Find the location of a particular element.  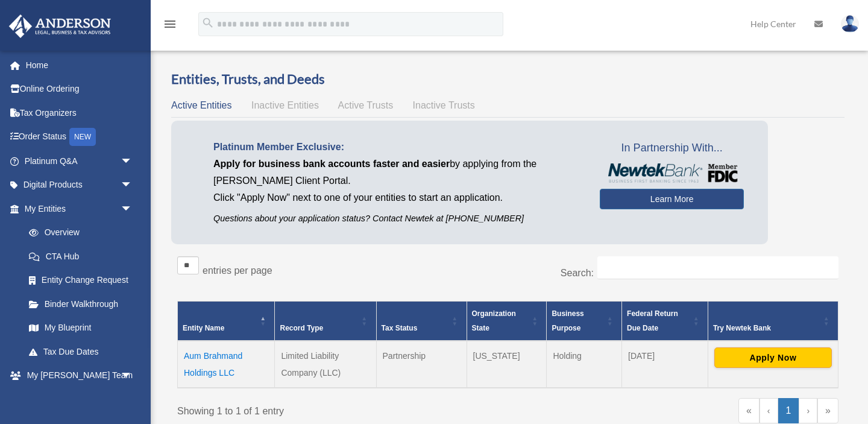

a: Binder Walkthrough is located at coordinates (81, 304).